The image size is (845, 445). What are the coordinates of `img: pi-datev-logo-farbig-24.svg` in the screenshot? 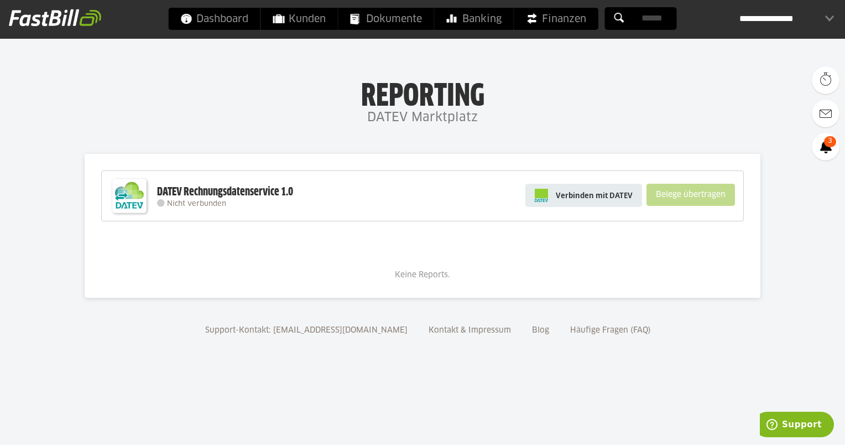 It's located at (541, 195).